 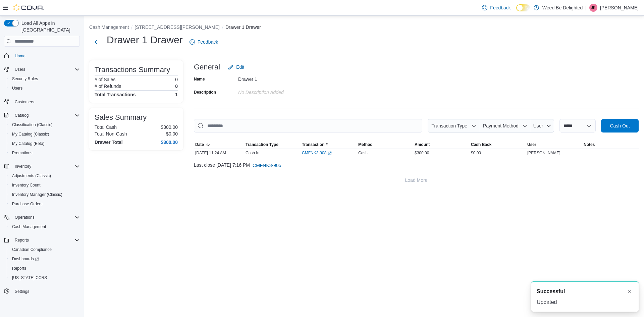 I want to click on button: Catalog, so click(x=42, y=116).